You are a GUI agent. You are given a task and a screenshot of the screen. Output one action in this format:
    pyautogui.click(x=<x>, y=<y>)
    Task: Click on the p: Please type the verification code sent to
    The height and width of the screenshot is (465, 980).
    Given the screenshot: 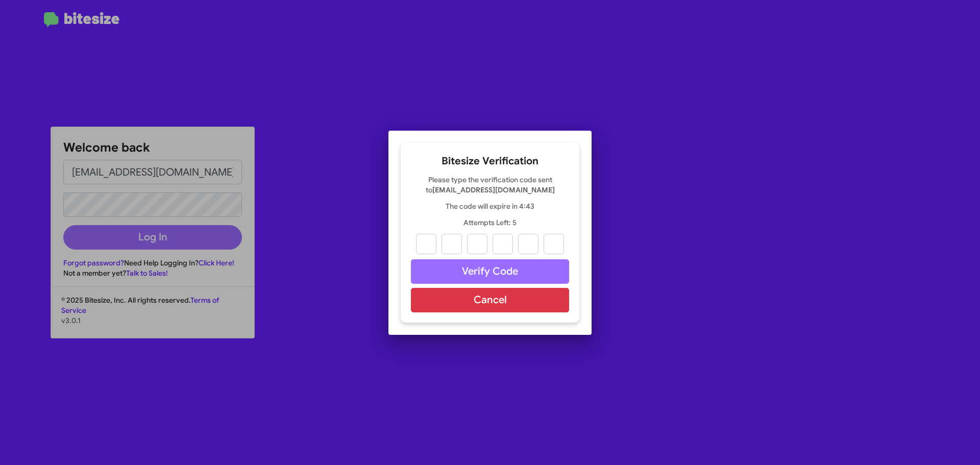 What is the action you would take?
    pyautogui.click(x=490, y=185)
    